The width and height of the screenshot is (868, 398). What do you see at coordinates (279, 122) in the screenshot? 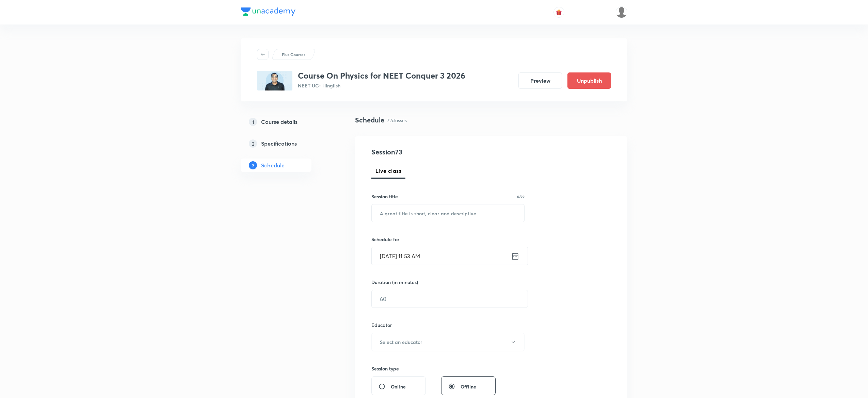
I see `h5: Course details` at bounding box center [279, 122].